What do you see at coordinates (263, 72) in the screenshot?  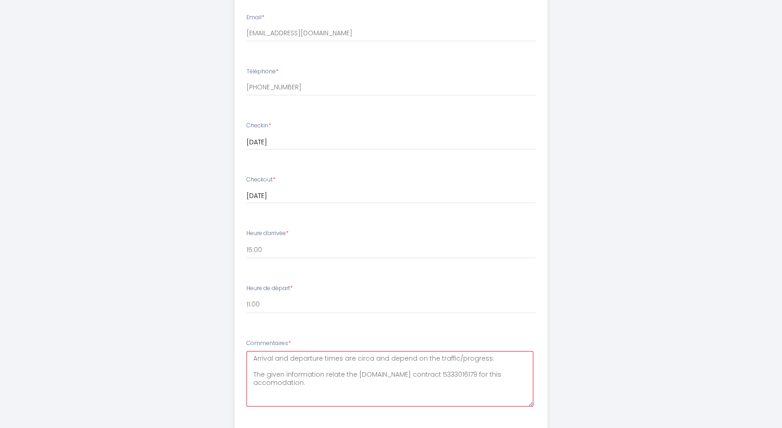 I see `label: Téléphone` at bounding box center [263, 72].